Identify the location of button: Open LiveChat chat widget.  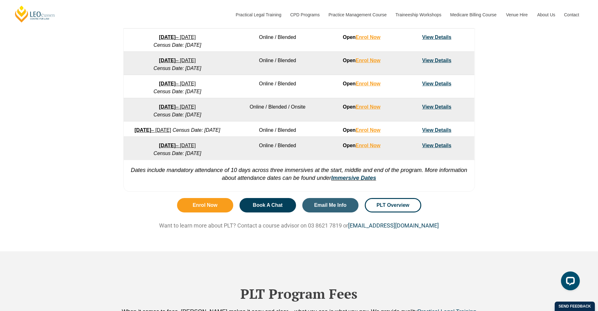
(14, 12).